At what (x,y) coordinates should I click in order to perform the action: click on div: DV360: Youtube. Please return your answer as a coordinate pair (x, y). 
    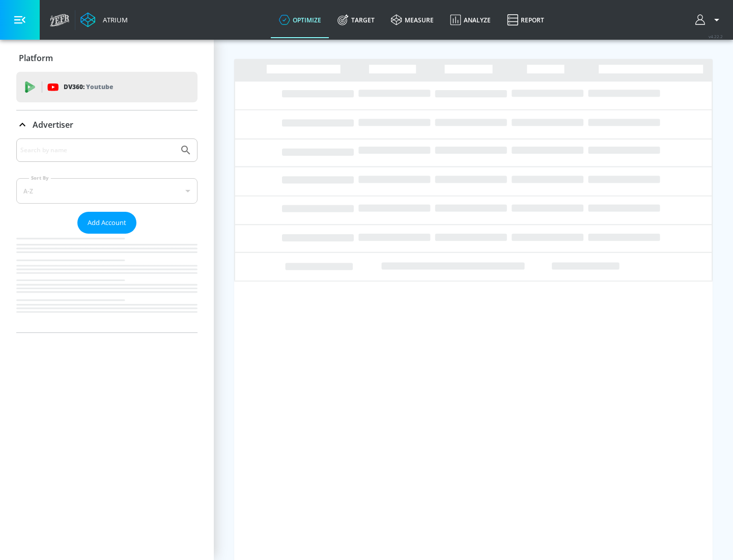
    Looking at the image, I should click on (107, 87).